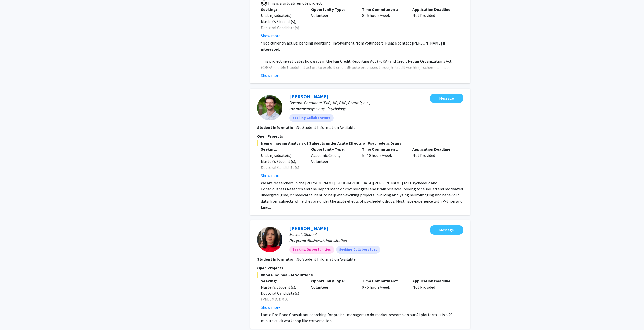 The height and width of the screenshot is (330, 644). Describe the element at coordinates (447, 230) in the screenshot. I see `button: Message Gavhar Annaeva` at that location.